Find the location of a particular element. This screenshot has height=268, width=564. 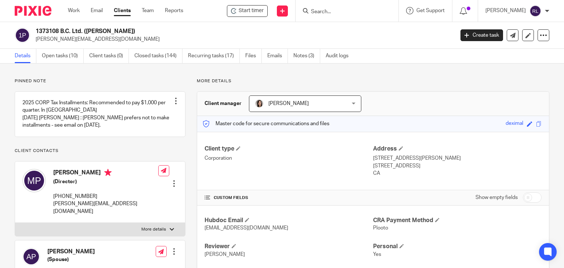

div: 1373108 B.C. Ltd. (Matthew Patenaude) is located at coordinates (247, 11).